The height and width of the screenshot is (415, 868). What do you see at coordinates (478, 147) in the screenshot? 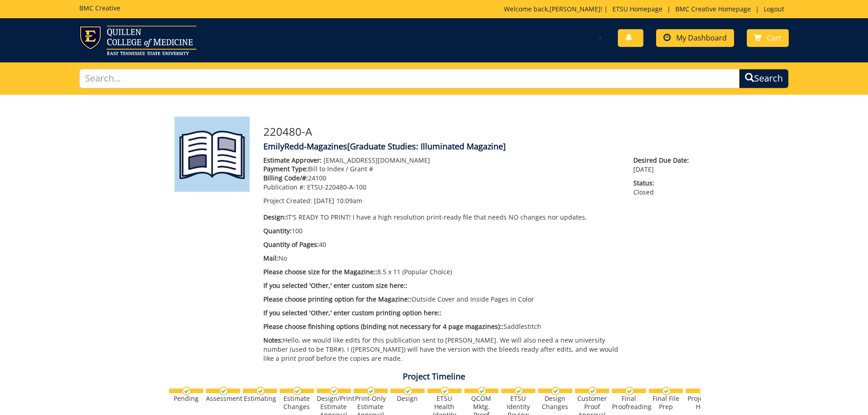
I see `h4: EmilyRedd-Magazines` at bounding box center [478, 147].